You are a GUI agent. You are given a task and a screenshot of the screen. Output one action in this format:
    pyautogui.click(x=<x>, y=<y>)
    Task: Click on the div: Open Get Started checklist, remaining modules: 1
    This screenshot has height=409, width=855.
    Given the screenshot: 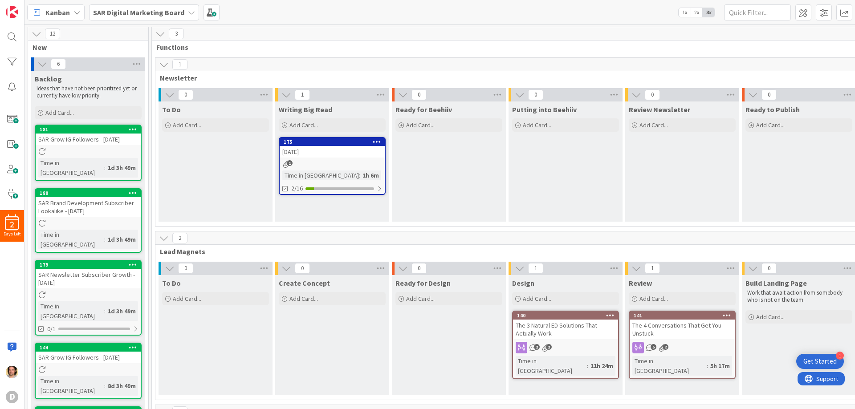 What is the action you would take?
    pyautogui.click(x=820, y=362)
    